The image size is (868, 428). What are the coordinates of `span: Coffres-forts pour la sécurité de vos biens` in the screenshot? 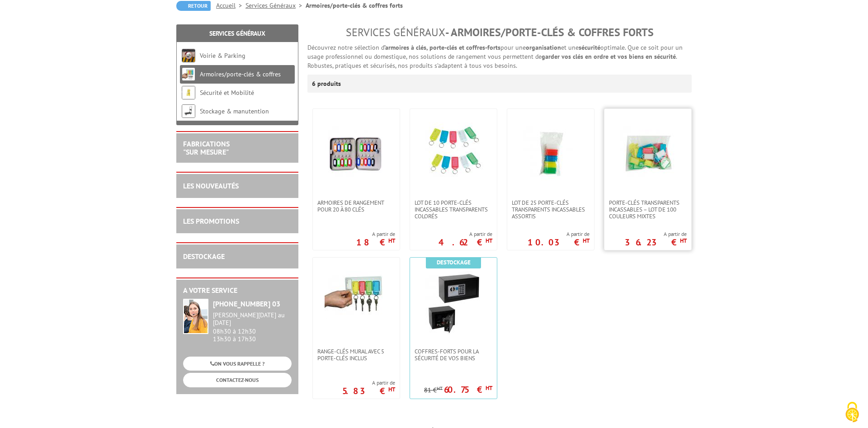 It's located at (453, 355).